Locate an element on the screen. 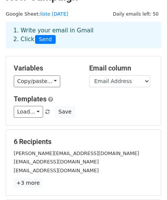 The width and height of the screenshot is (167, 200). a: +3 more is located at coordinates (28, 183).